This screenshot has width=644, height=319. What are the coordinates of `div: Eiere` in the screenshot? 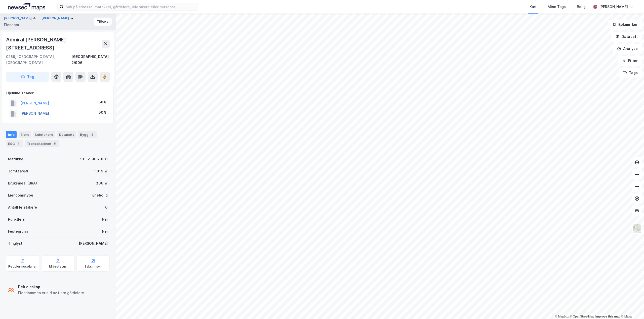 It's located at (25, 135).